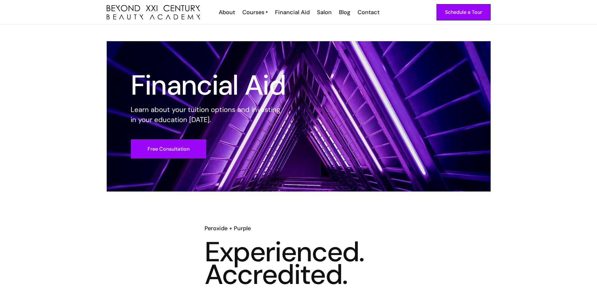 This screenshot has width=597, height=300. What do you see at coordinates (293, 12) in the screenshot?
I see `div: Financial Aid` at bounding box center [293, 12].